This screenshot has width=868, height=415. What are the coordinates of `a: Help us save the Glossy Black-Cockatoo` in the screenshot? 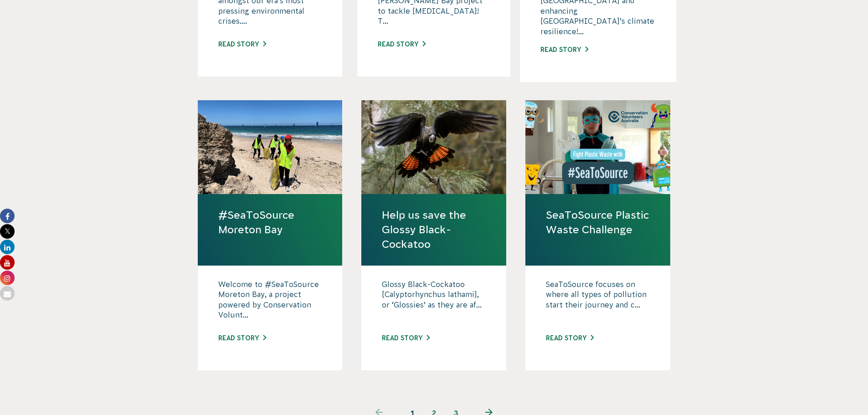 It's located at (434, 230).